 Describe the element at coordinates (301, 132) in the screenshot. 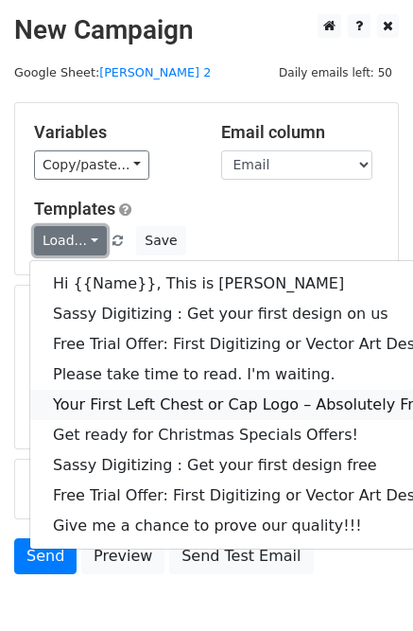

I see `h5: Email column` at that location.